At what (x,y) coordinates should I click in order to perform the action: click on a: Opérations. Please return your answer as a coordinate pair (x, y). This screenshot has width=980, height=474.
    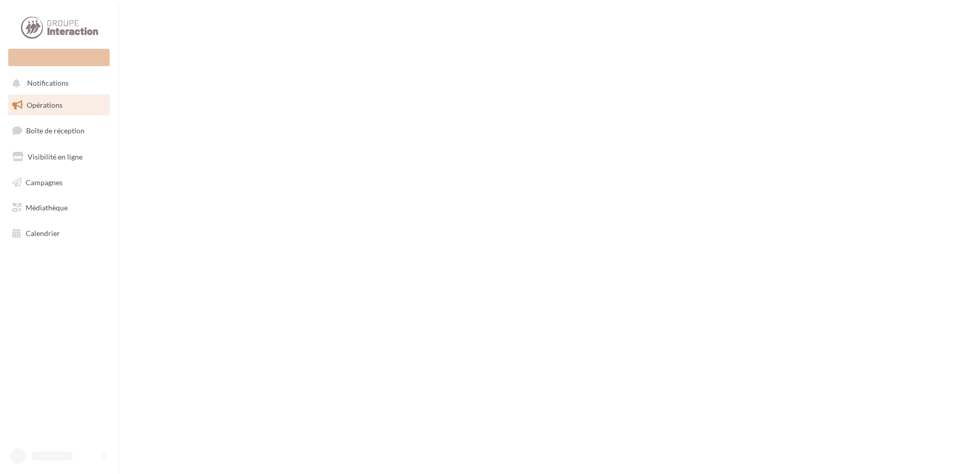
    Looking at the image, I should click on (59, 105).